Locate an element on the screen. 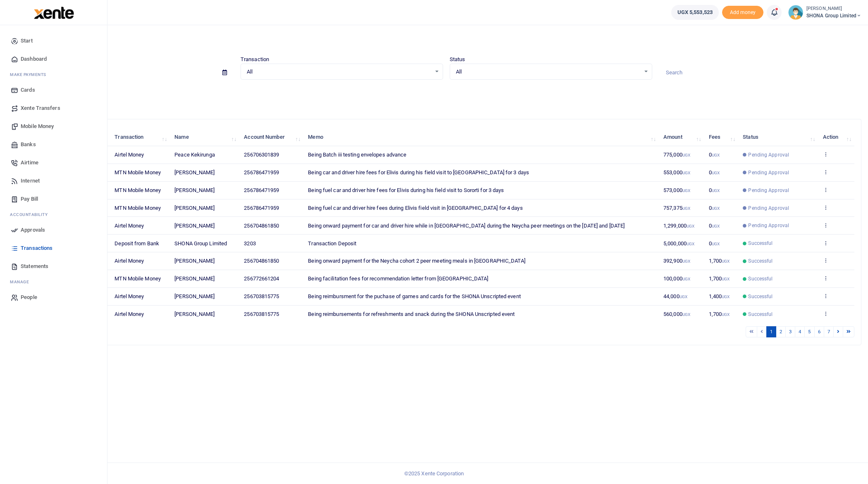 Image resolution: width=868 pixels, height=484 pixels. span: Transactions is located at coordinates (36, 248).